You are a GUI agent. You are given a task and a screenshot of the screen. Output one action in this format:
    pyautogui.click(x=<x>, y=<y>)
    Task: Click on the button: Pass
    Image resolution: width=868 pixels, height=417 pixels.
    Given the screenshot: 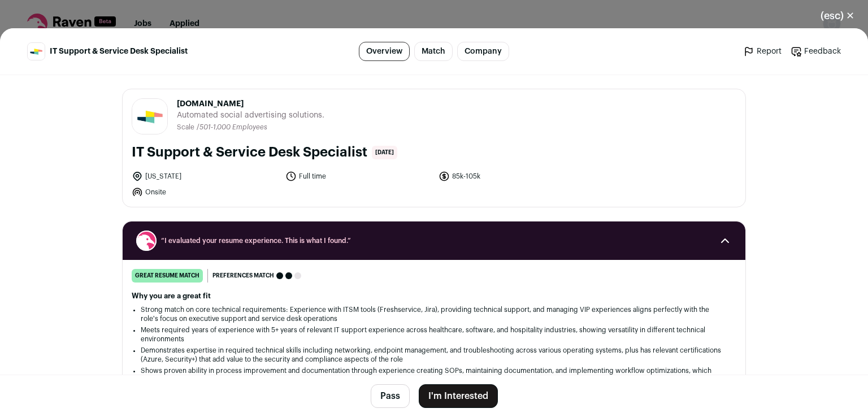 What is the action you would take?
    pyautogui.click(x=390, y=396)
    